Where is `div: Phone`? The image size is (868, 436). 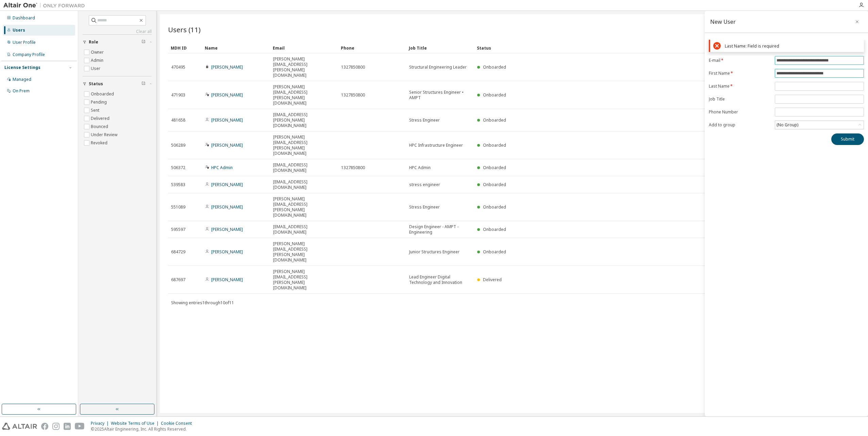
div: Phone is located at coordinates (372, 48).